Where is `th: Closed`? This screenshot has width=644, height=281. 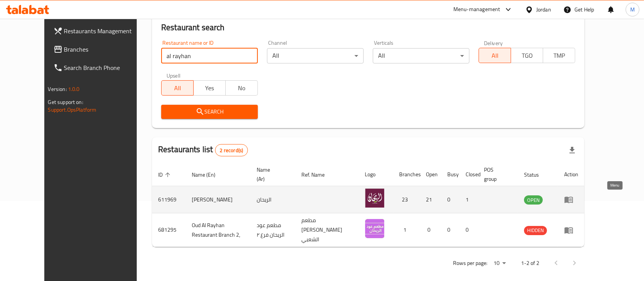 th: Closed is located at coordinates (469, 175).